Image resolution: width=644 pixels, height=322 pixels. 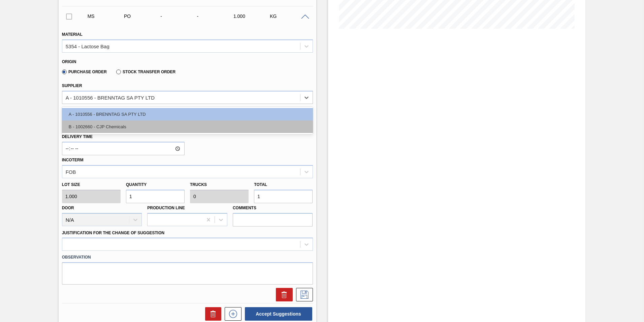 I want to click on label: Door, so click(x=68, y=207).